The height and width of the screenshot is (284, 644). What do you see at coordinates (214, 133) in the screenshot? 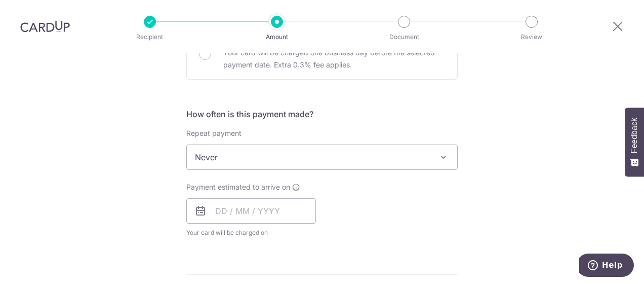
I see `label: Repeat payment` at bounding box center [214, 133].